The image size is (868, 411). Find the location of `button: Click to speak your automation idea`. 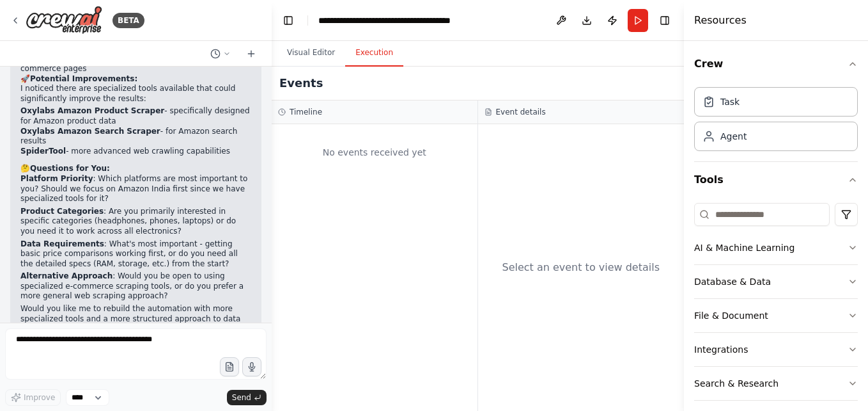

button: Click to speak your automation idea is located at coordinates (252, 367).